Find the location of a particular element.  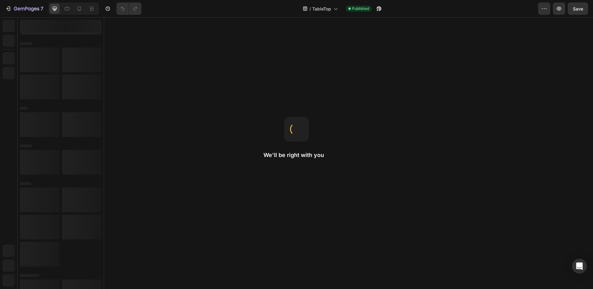

span: Published is located at coordinates (360, 9).